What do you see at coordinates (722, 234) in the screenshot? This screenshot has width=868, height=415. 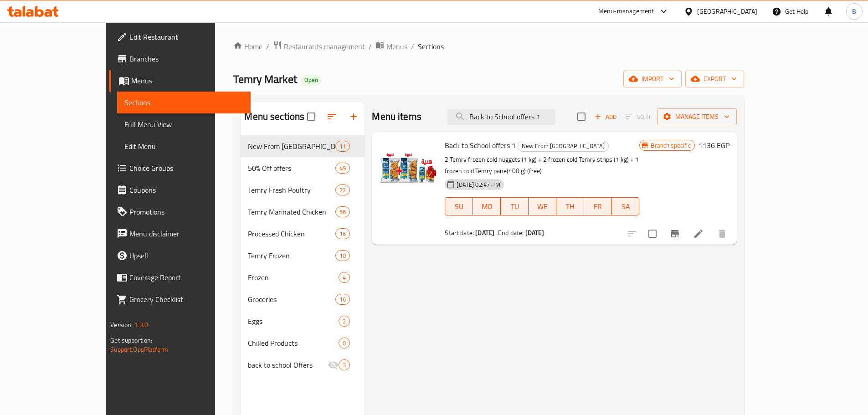 I see `button: delete` at bounding box center [722, 234].